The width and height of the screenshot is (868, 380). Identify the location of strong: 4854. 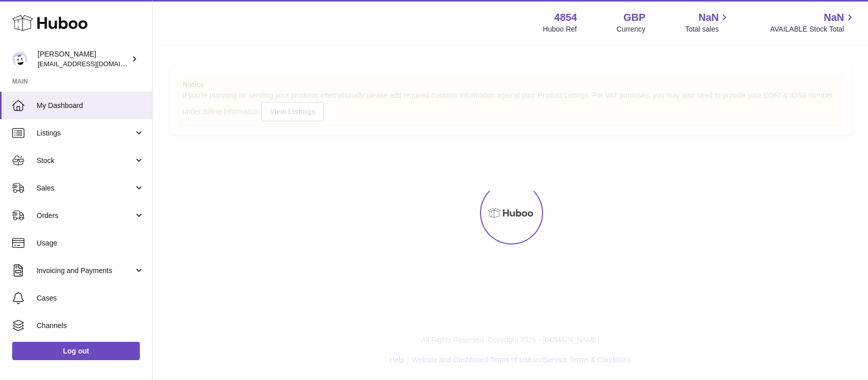
(565, 17).